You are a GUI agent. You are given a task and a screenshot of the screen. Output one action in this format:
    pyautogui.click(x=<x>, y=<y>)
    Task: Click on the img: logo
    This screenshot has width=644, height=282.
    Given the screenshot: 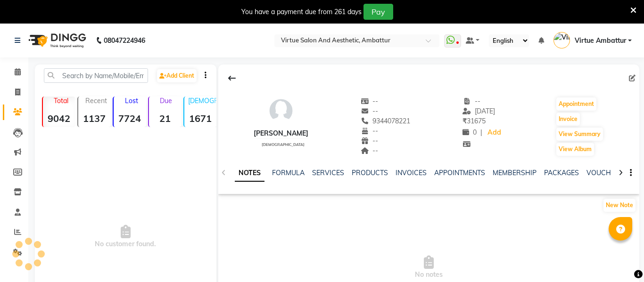 What is the action you would take?
    pyautogui.click(x=56, y=41)
    